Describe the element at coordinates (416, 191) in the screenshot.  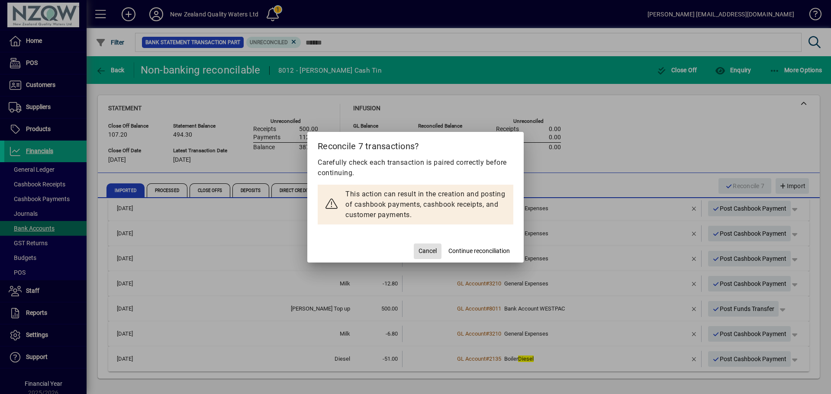
I see `div: Carefully check each transaction is paired correctly before continuing.` at that location.